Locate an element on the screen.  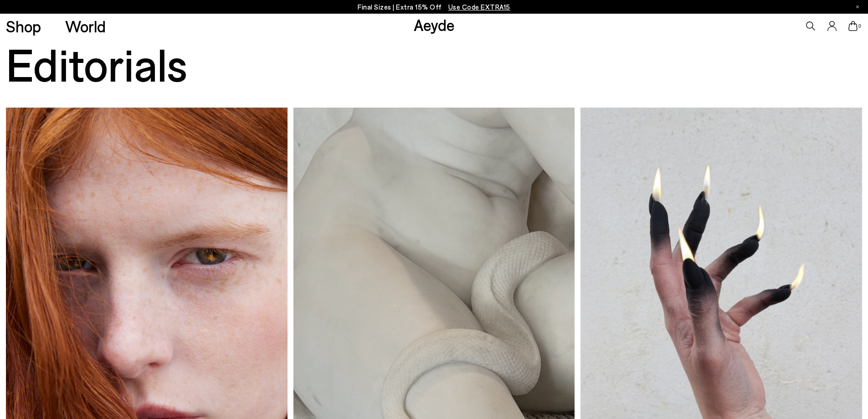
a: Aeyde is located at coordinates (434, 25).